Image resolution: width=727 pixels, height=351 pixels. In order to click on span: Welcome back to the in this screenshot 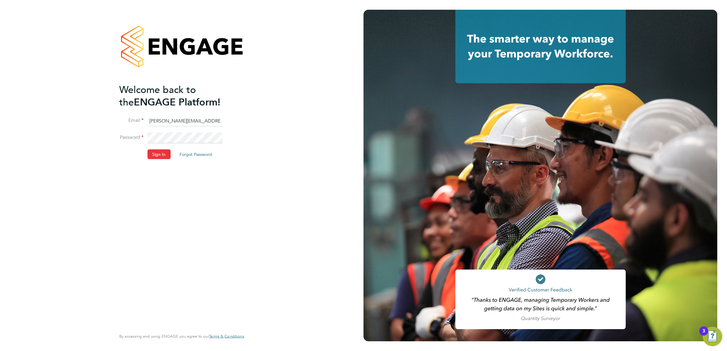, I will do `click(158, 96)`.